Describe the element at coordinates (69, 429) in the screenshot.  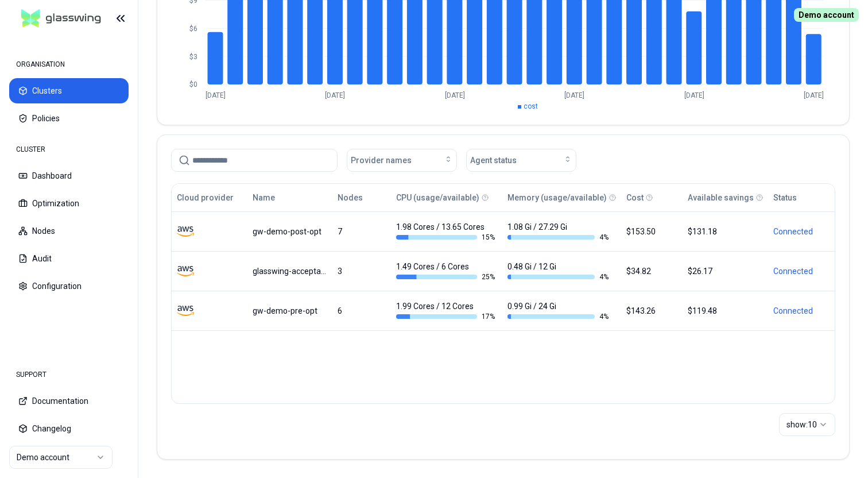
I see `button: Changelog` at that location.